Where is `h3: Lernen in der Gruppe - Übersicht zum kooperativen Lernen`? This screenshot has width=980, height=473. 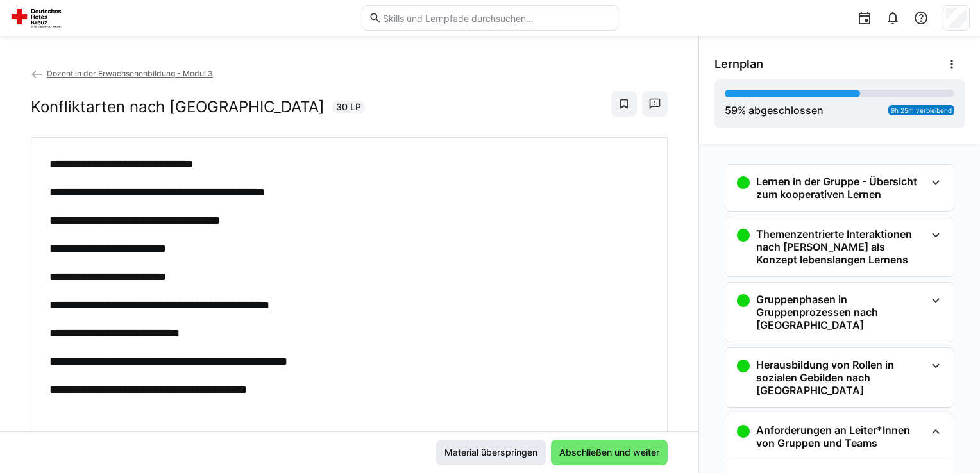
h3: Lernen in der Gruppe - Übersicht zum kooperativen Lernen is located at coordinates (841, 188).